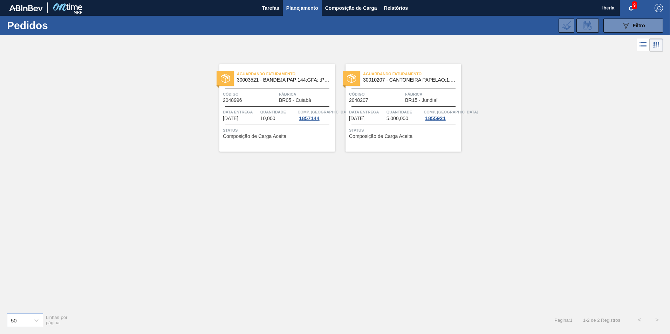 This screenshot has width=670, height=334. I want to click on span: 2048996, so click(232, 100).